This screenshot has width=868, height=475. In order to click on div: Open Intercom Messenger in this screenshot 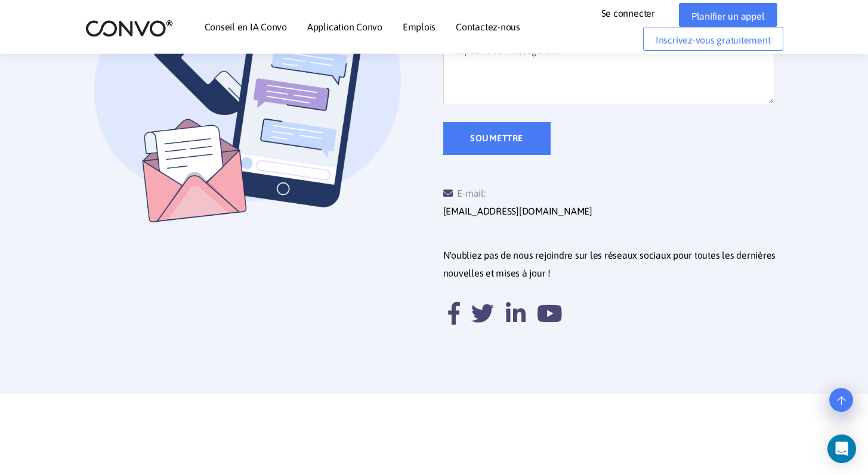, I will do `click(842, 449)`.